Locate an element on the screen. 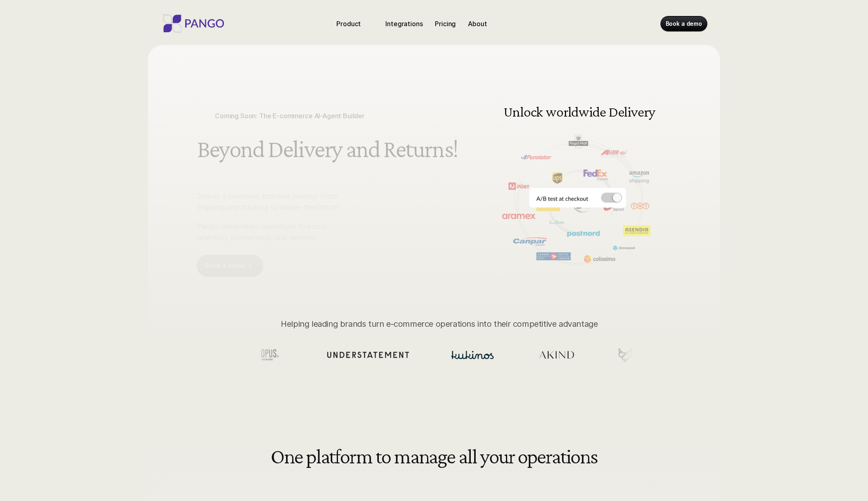 This screenshot has height=501, width=868. p: Product is located at coordinates (349, 23).